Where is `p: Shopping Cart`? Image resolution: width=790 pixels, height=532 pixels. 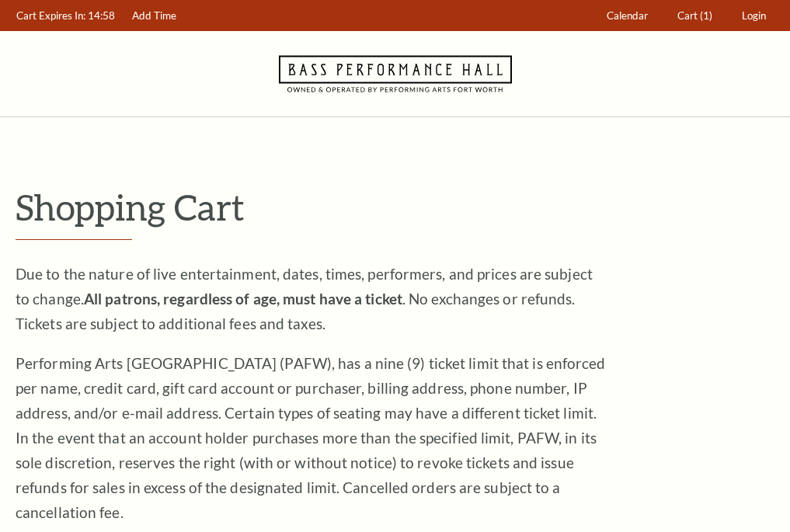
p: Shopping Cart is located at coordinates (395, 207).